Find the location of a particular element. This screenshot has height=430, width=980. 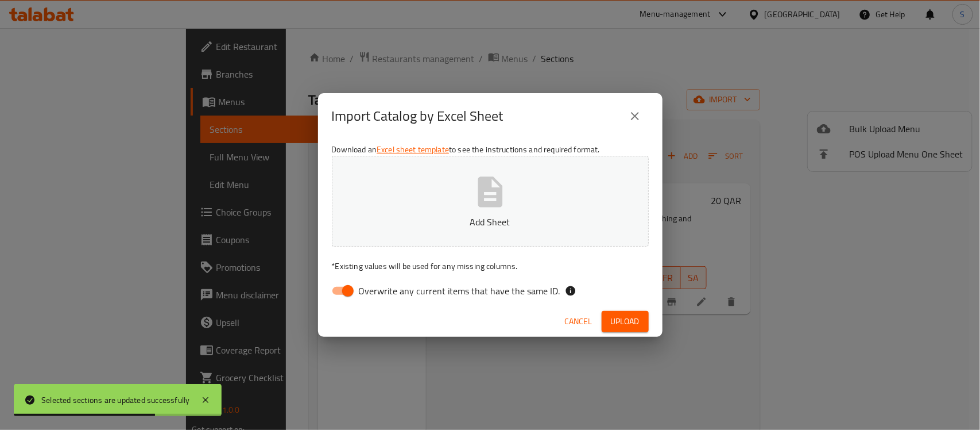

button: Cancel is located at coordinates (579, 321).